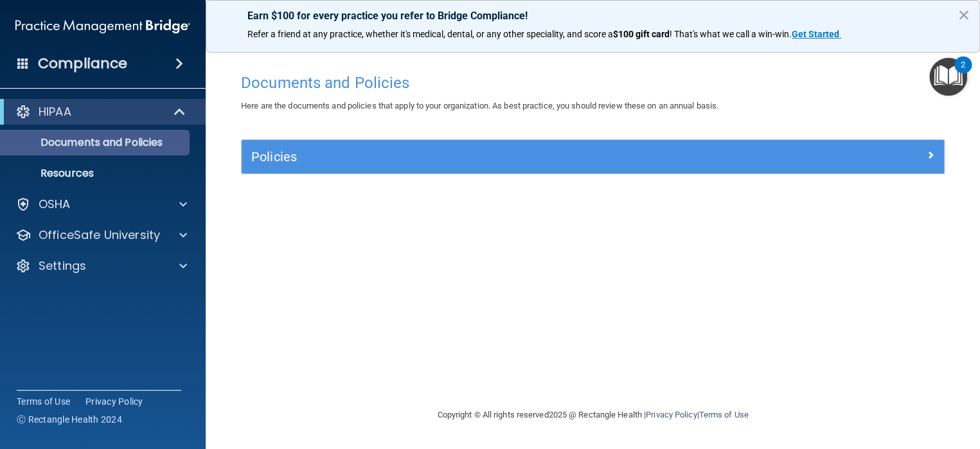 The width and height of the screenshot is (980, 449). I want to click on a: OSHA, so click(100, 204).